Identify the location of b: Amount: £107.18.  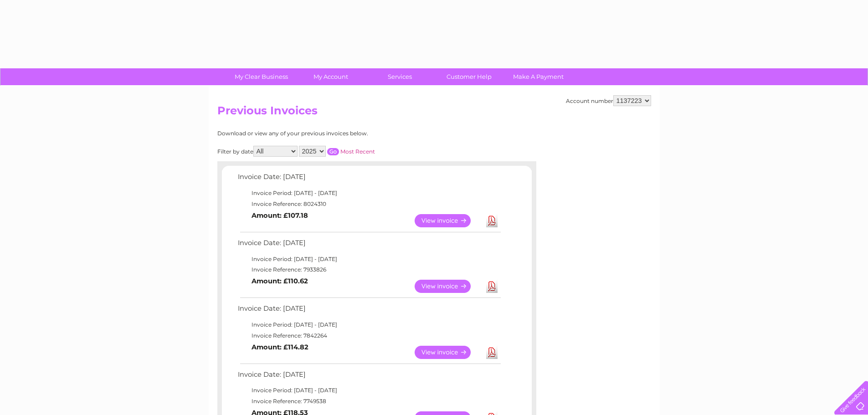
(280, 215).